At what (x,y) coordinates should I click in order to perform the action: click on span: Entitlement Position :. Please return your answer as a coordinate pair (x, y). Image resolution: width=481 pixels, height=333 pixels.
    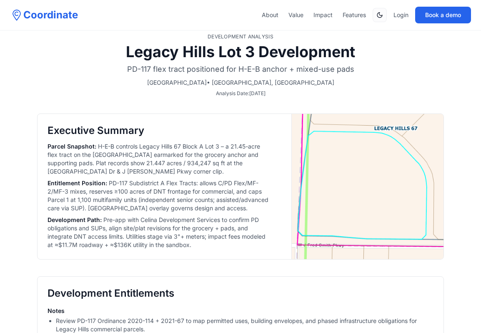
    Looking at the image, I should click on (77, 183).